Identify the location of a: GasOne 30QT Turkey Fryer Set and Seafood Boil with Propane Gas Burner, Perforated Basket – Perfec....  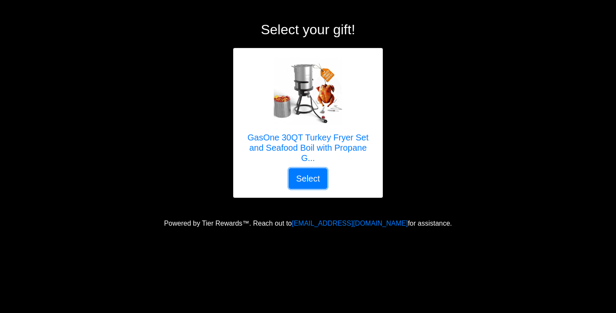
(308, 113).